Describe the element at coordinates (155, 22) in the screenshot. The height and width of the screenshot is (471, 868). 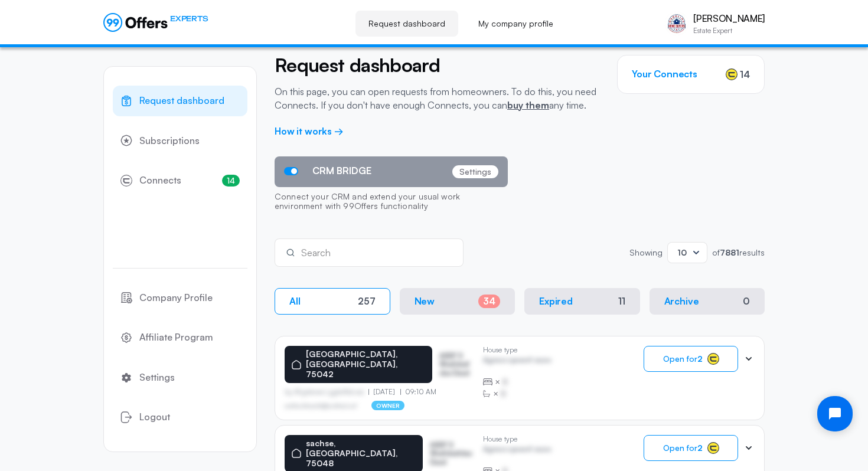
I see `a: EXPERTS` at that location.